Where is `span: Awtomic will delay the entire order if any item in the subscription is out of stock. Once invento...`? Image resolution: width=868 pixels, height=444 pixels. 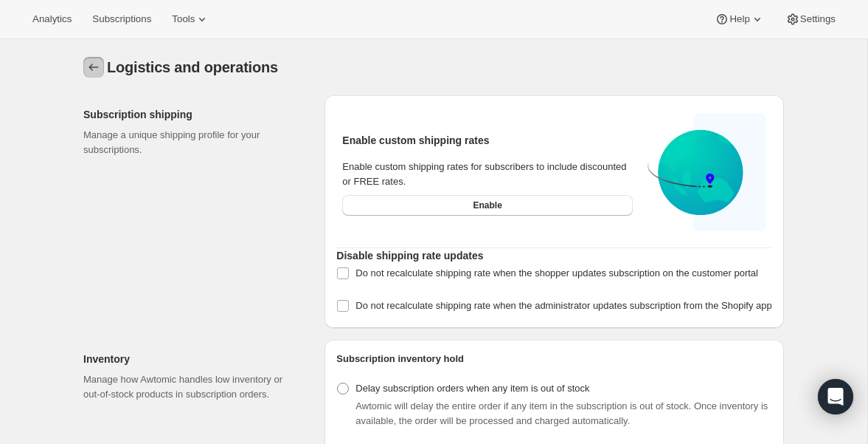
span: Awtomic will delay the entire order if any item in the subscription is out of stock. Once invento... is located at coordinates (562, 413).